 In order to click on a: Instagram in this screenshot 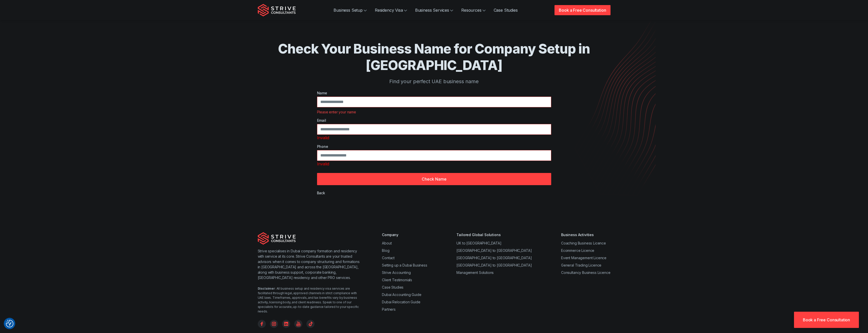, I will do `click(274, 324)`.